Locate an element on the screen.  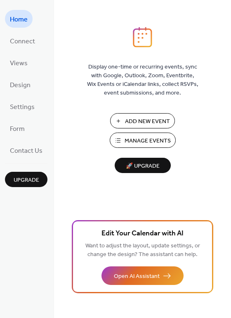
span: Upgrade is located at coordinates (26, 180).